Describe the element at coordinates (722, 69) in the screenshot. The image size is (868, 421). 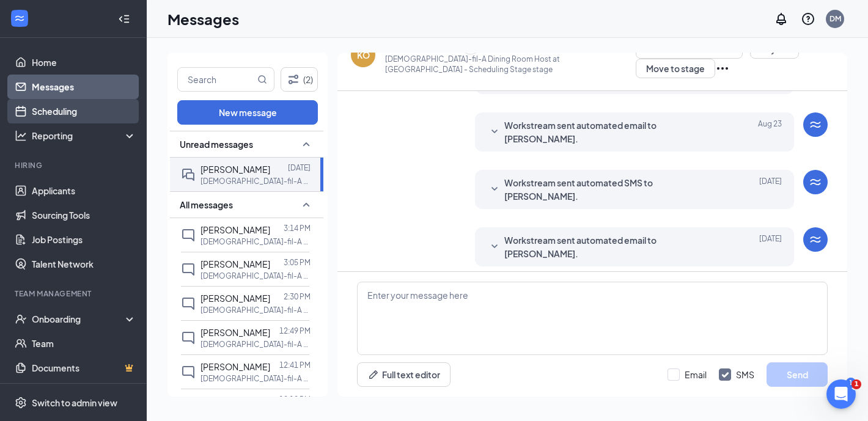
I see `svg: Ellipses` at that location.